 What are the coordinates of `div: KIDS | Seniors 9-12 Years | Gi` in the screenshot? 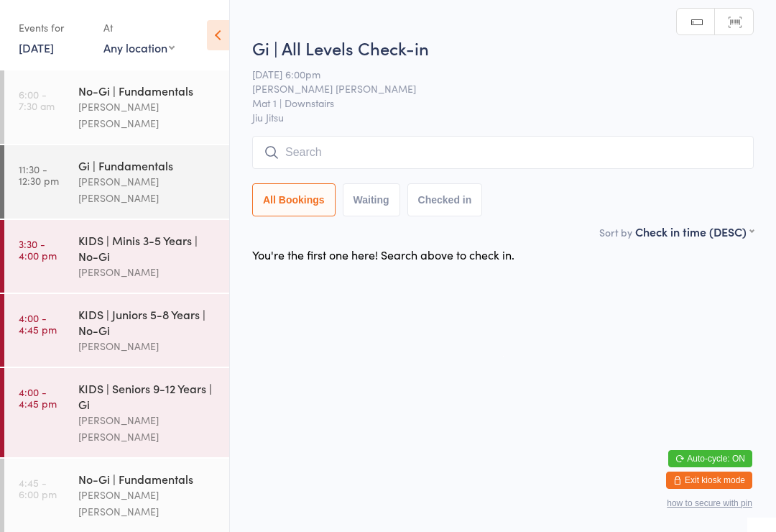 It's located at (148, 396).